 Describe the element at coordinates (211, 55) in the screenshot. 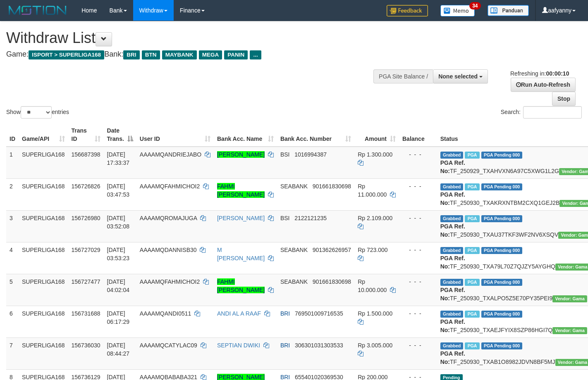

I see `span: MEGA` at that location.